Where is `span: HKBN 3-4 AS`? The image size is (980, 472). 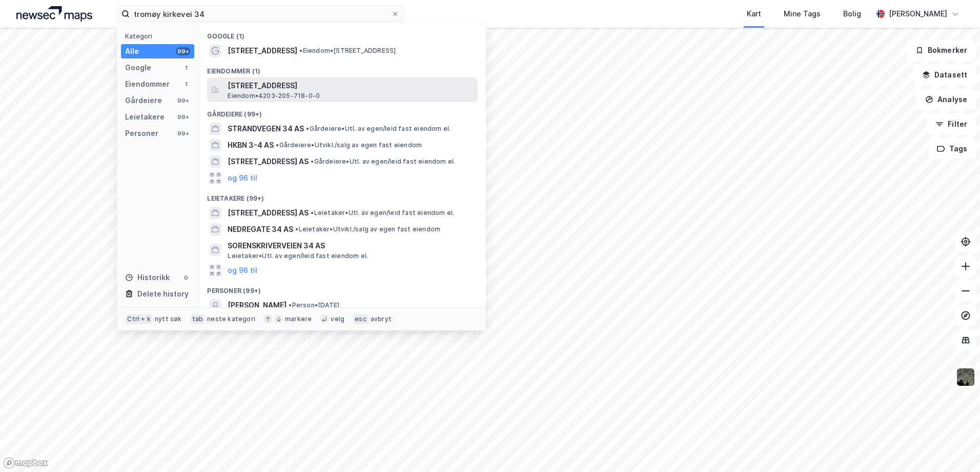 span: HKBN 3-4 AS is located at coordinates (251, 145).